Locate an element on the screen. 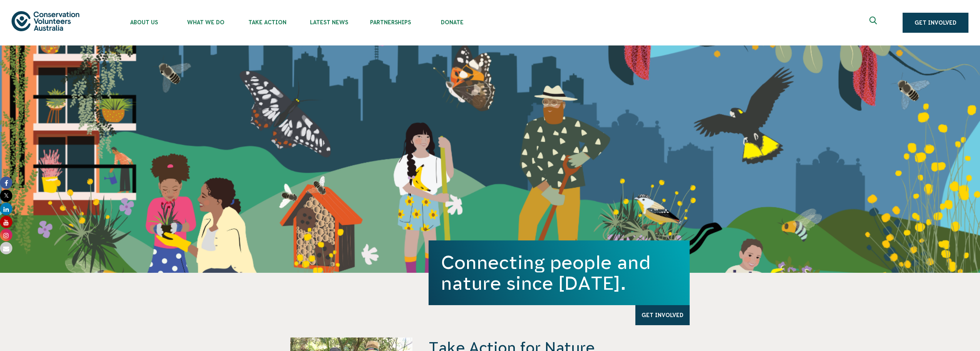 The width and height of the screenshot is (980, 351). span: Donate is located at coordinates (452, 22).